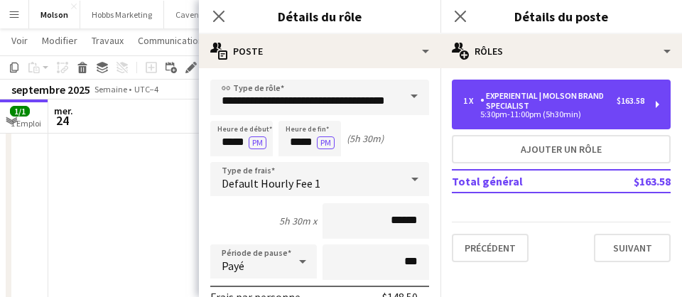  Describe the element at coordinates (472, 101) in the screenshot. I see `div: 1 x` at that location.